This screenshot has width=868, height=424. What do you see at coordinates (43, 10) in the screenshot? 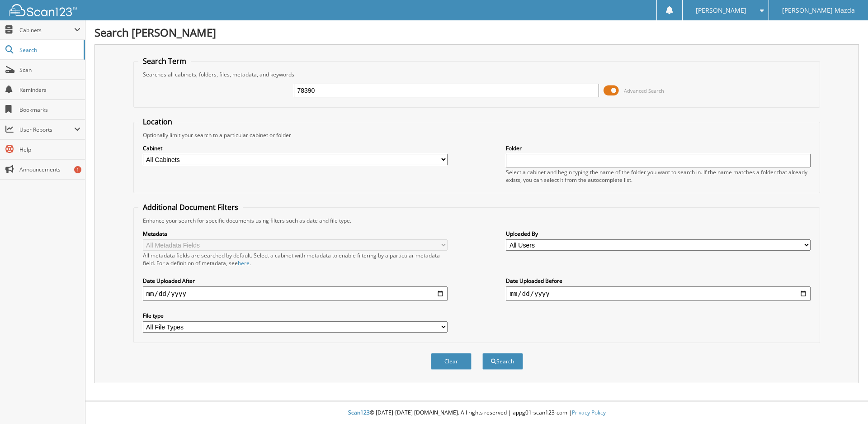
I see `img: scan123-logo-white.svg` at bounding box center [43, 10].